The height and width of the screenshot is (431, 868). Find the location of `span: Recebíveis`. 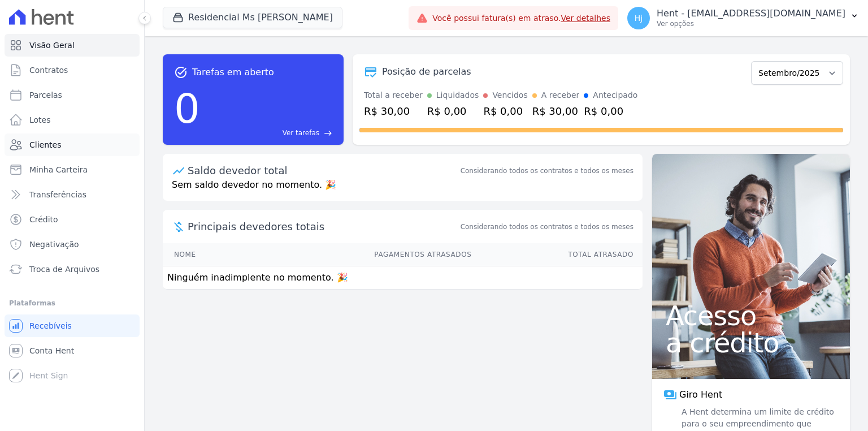

span: Recebíveis is located at coordinates (50, 326).